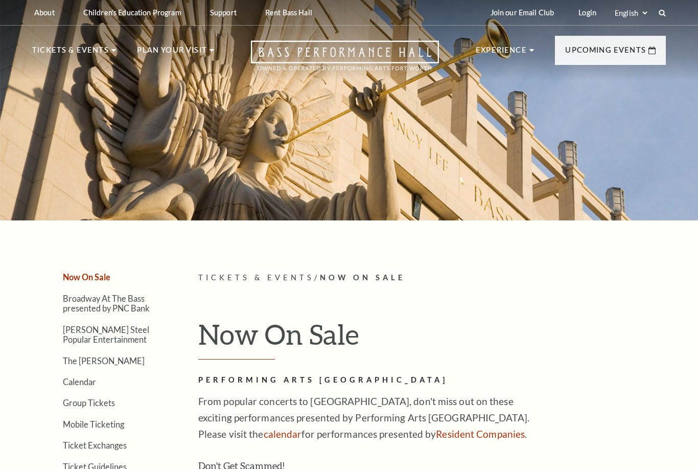 This screenshot has width=698, height=469. I want to click on a: Now On Sale, so click(86, 276).